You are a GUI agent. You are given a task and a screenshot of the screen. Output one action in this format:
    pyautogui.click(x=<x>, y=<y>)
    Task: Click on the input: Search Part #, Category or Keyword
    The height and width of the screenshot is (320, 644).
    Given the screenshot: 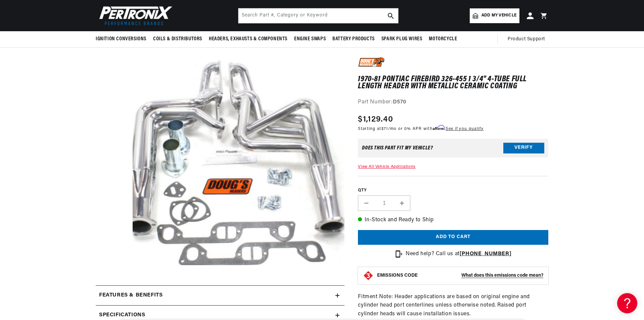 What is the action you would take?
    pyautogui.click(x=318, y=16)
    